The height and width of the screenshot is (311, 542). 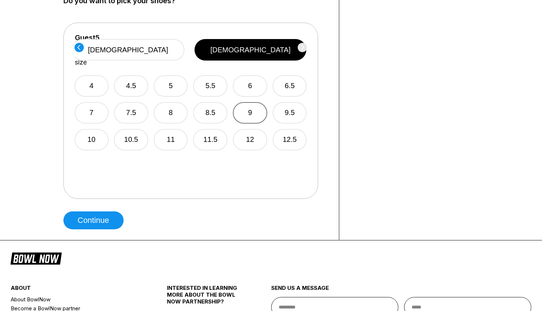 What do you see at coordinates (92, 113) in the screenshot?
I see `button: 7` at bounding box center [92, 113].